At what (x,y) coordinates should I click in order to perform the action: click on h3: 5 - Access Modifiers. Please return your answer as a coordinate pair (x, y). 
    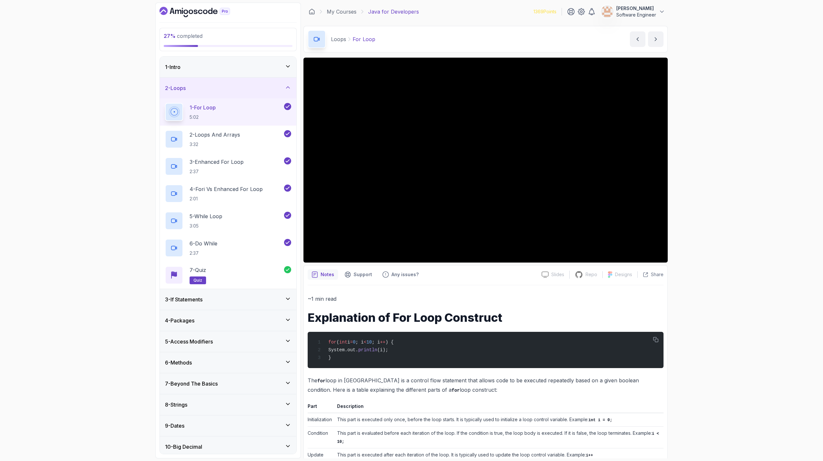
    Looking at the image, I should click on (189, 341).